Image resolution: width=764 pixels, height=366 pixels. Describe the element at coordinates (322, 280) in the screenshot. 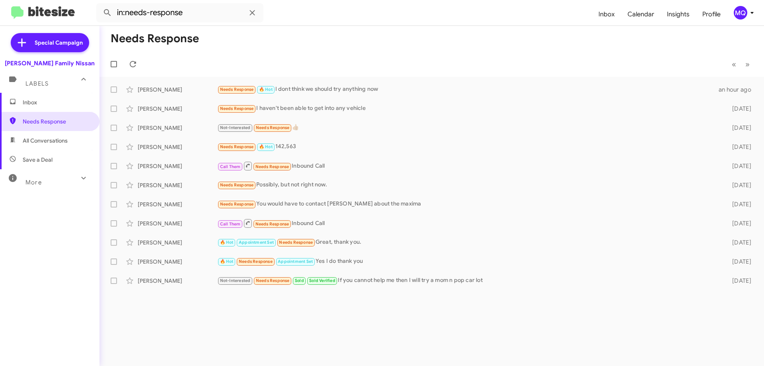

I see `span: Sold Verified` at that location.